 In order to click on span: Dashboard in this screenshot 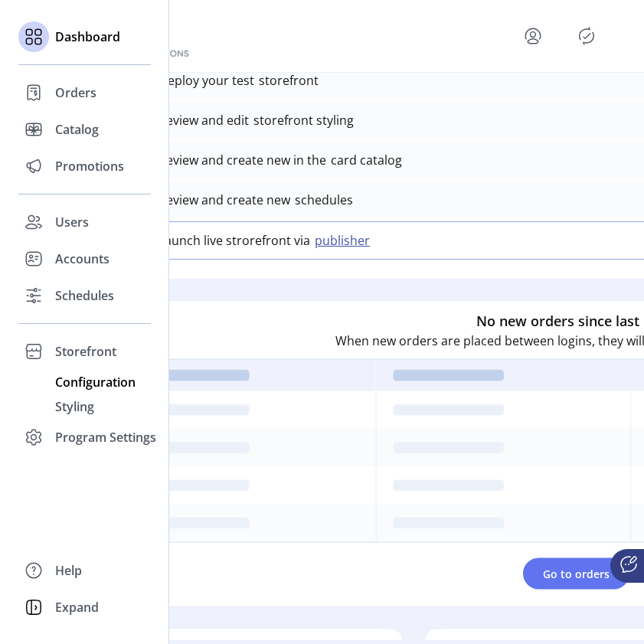, I will do `click(87, 37)`.